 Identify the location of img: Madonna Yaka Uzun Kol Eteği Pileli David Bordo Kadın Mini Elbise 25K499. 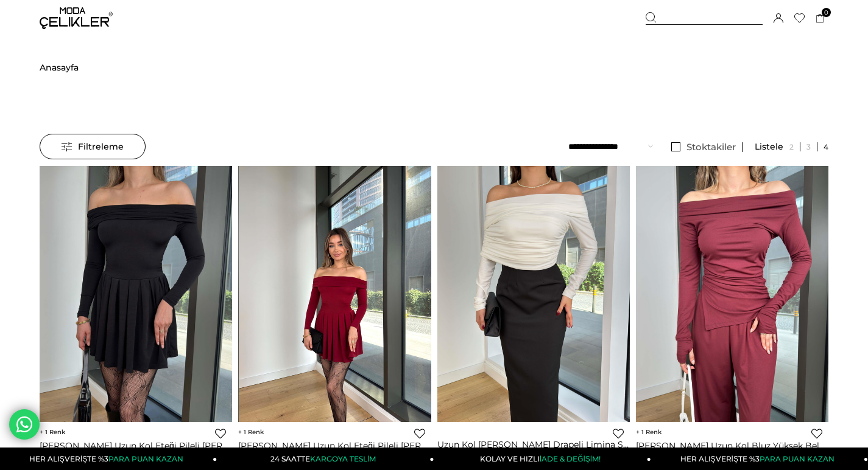
(335, 294).